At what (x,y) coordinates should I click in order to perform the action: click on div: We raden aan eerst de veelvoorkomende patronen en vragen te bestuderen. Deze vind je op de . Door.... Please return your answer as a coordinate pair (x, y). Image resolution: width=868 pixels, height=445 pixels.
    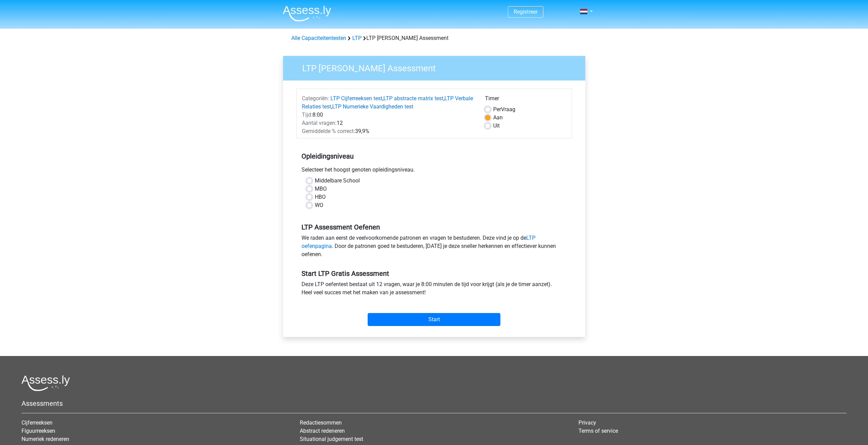
    Looking at the image, I should click on (434, 247).